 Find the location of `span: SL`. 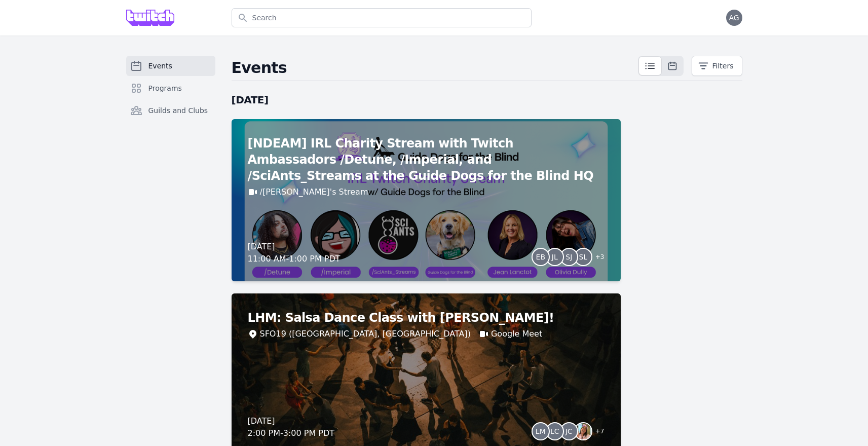

span: SL is located at coordinates (583, 257).